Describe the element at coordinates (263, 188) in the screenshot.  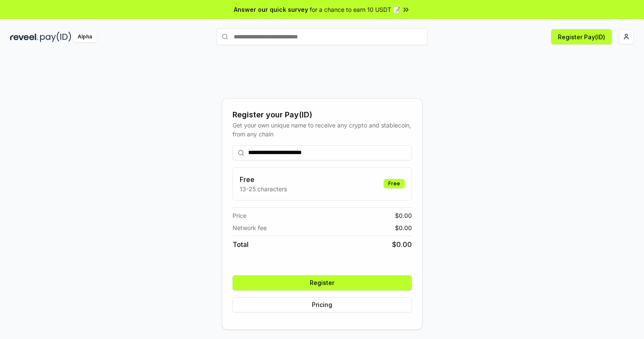
I see `p: 13-25 characters` at that location.